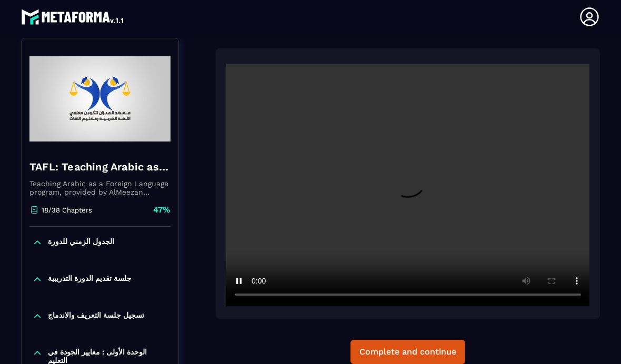 The image size is (621, 364). I want to click on div: Complete and continue, so click(408, 352).